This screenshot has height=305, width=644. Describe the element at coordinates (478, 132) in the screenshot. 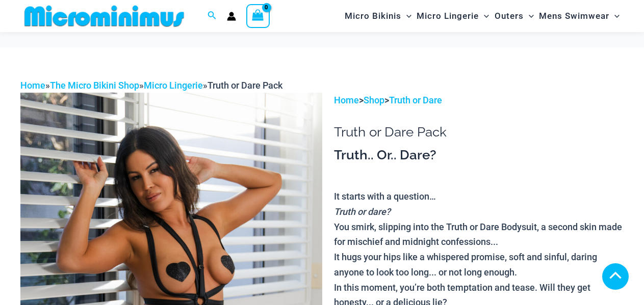

I see `h1: Truth or Dare Pack` at that location.